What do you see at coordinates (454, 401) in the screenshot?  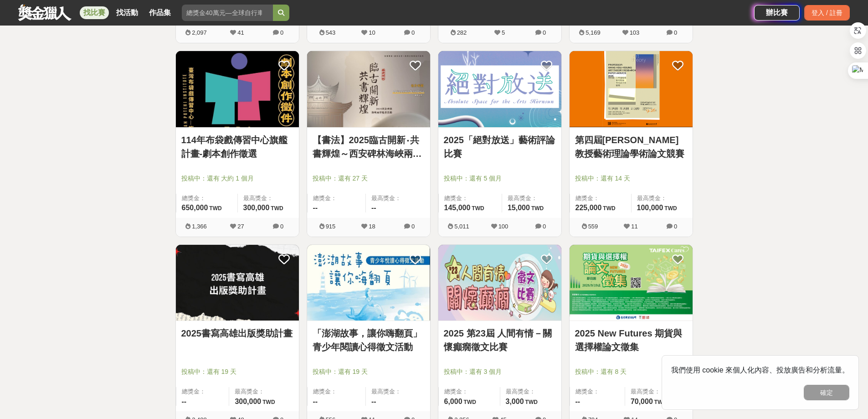 I see `span: 6,000` at bounding box center [454, 401].